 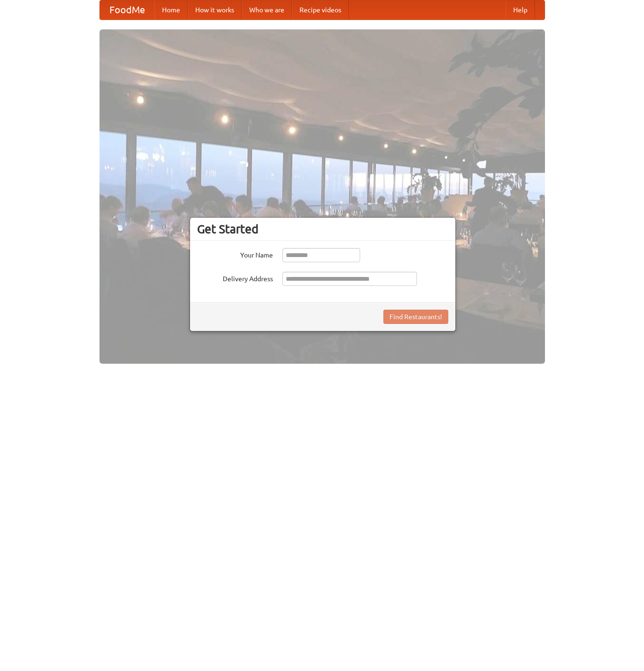 What do you see at coordinates (267, 10) in the screenshot?
I see `a: Who we are` at bounding box center [267, 10].